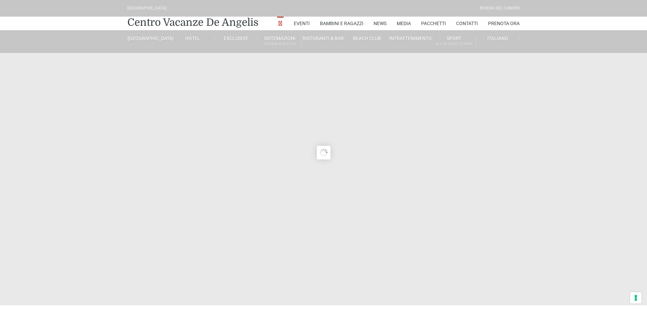 This screenshot has width=647, height=309. Describe the element at coordinates (467, 23) in the screenshot. I see `a: Contatti` at that location.